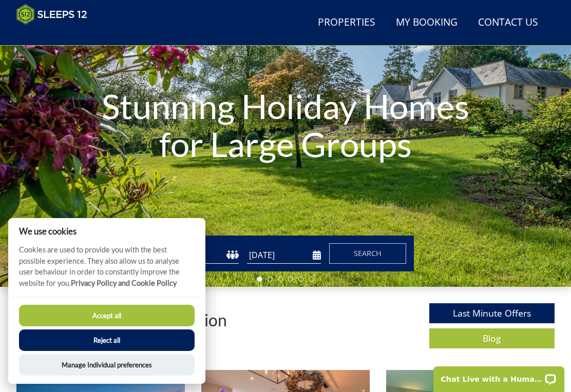 This screenshot has width=571, height=392. I want to click on p: Chat Live with a Human!, so click(65, 19).